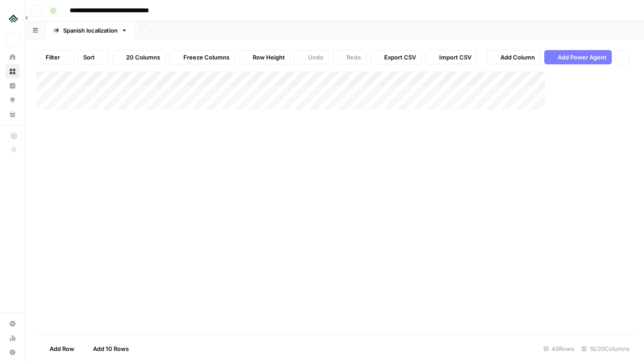  Describe the element at coordinates (202, 57) in the screenshot. I see `button: Freeze Columns` at that location.